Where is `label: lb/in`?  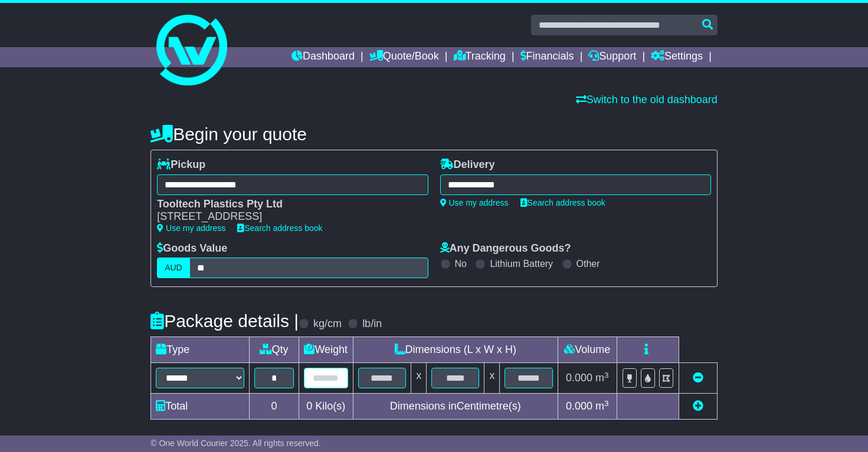 label: lb/in is located at coordinates (372, 324).